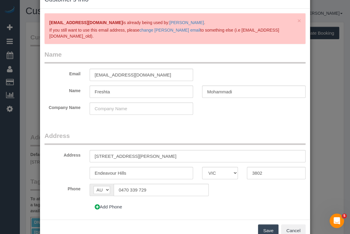 This screenshot has height=234, width=350. I want to click on button: Close, so click(300, 20).